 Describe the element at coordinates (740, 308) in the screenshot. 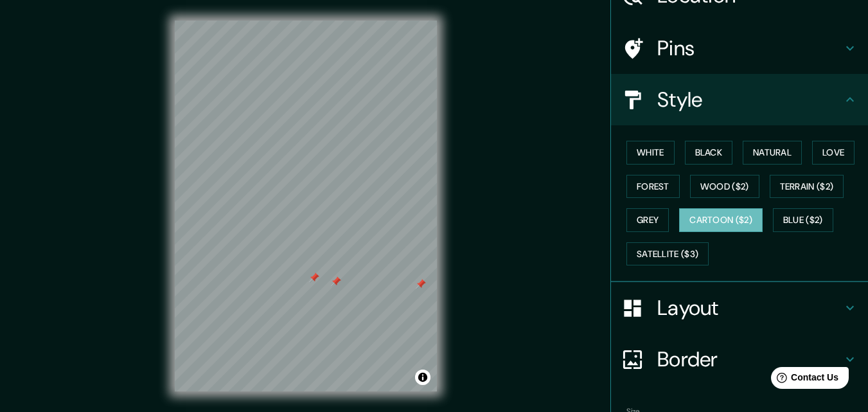

I see `div: Layout` at that location.